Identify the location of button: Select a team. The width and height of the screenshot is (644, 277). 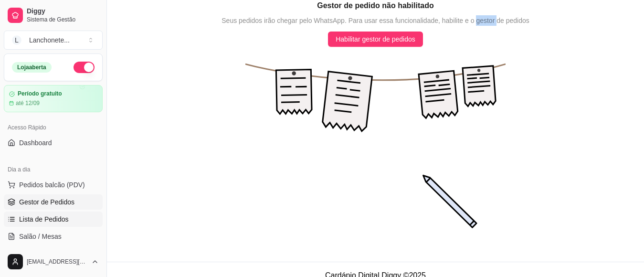
(53, 40).